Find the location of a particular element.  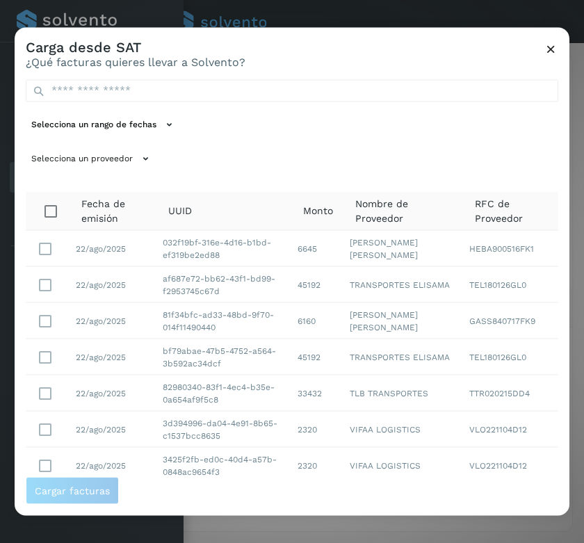

span: Nombre de Proveedor is located at coordinates (404, 211).